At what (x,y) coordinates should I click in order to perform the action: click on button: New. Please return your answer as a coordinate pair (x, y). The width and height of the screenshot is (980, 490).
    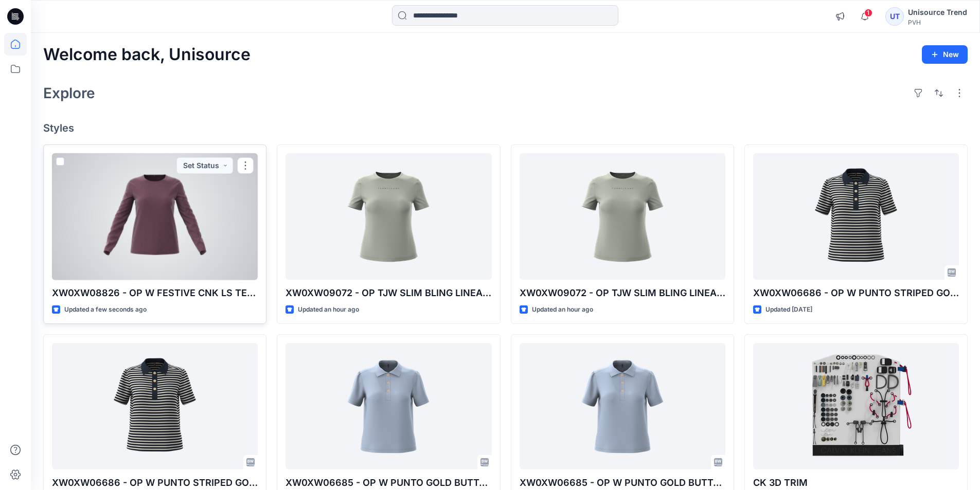
    Looking at the image, I should click on (945, 54).